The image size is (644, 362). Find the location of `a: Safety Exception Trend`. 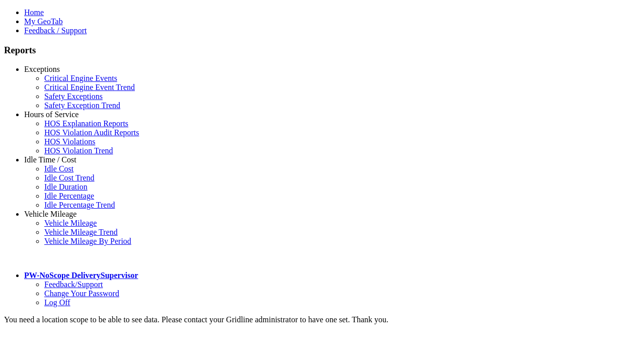

a: Safety Exception Trend is located at coordinates (82, 105).